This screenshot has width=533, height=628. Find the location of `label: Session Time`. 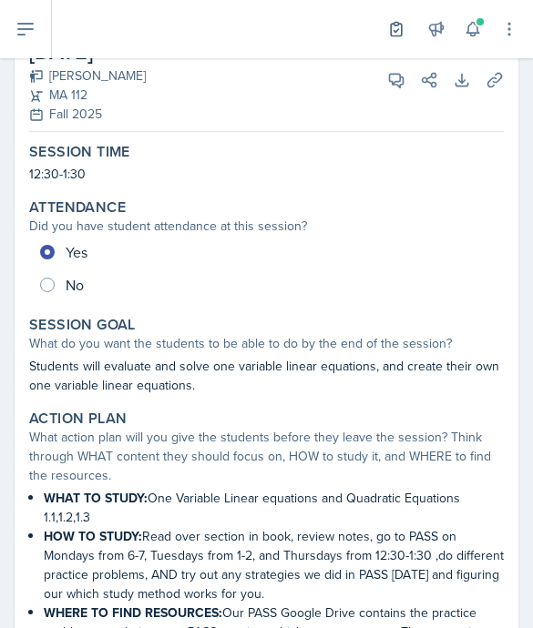

label: Session Time is located at coordinates (79, 152).